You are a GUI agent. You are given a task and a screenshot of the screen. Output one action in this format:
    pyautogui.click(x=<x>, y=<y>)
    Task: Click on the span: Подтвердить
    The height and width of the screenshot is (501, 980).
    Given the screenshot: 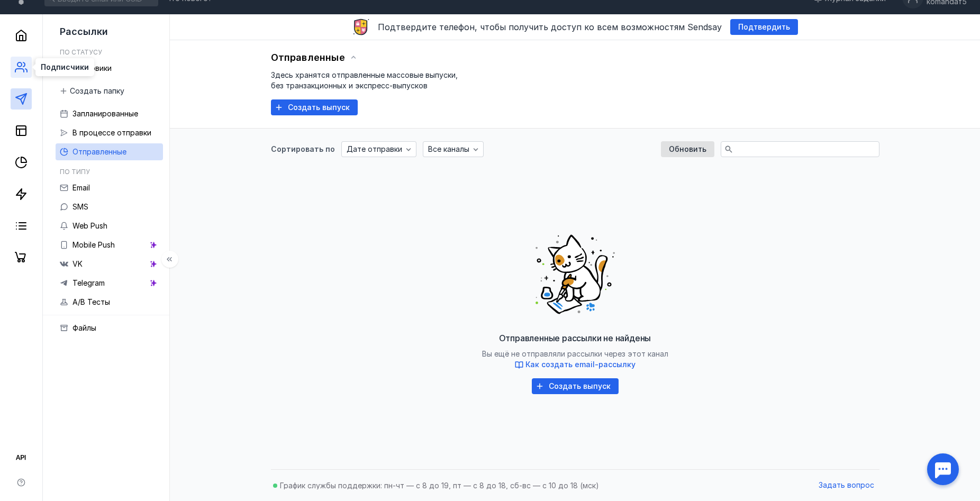 What is the action you would take?
    pyautogui.click(x=764, y=27)
    